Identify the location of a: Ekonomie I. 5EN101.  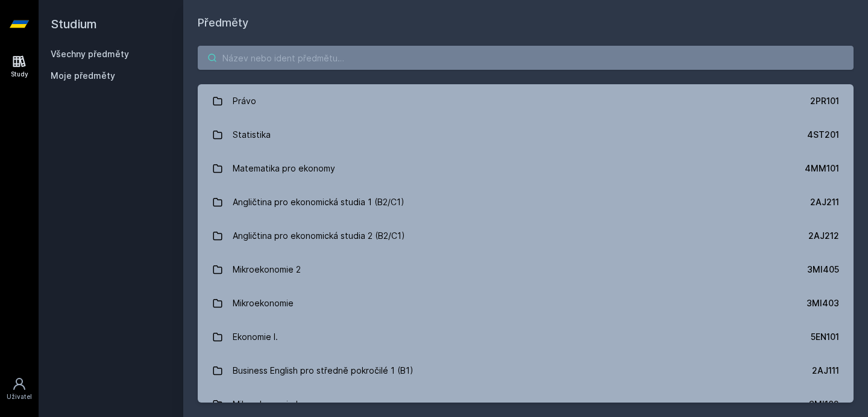
(525, 337).